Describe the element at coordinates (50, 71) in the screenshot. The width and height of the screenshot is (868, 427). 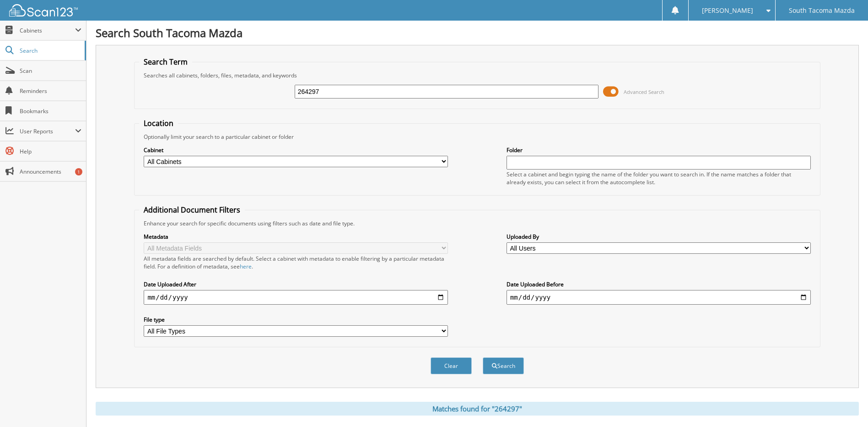
I see `span: Scan` at that location.